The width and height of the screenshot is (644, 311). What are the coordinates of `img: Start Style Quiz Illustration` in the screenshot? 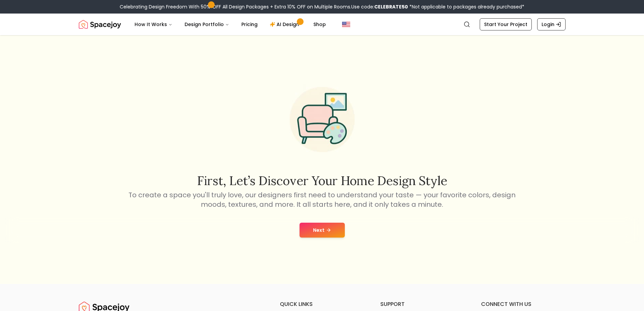 It's located at (322, 119).